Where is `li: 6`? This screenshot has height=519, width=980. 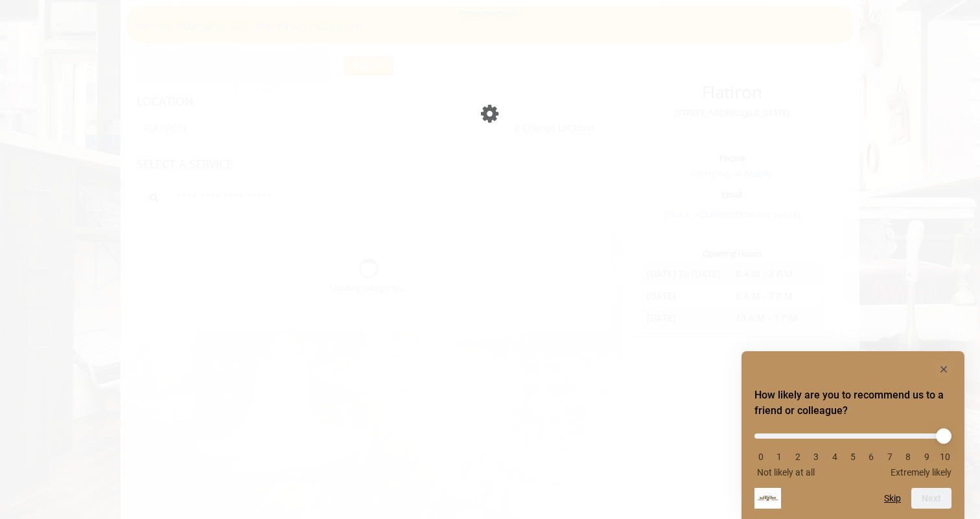 li: 6 is located at coordinates (871, 457).